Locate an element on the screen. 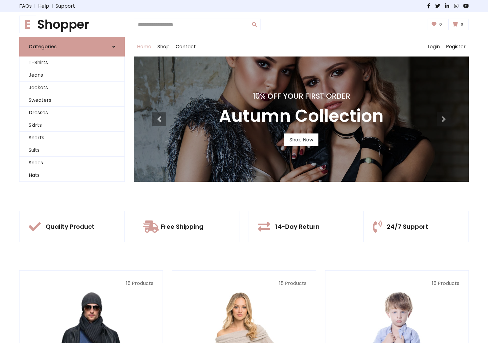 The image size is (488, 343). a: Hats is located at coordinates (72, 175).